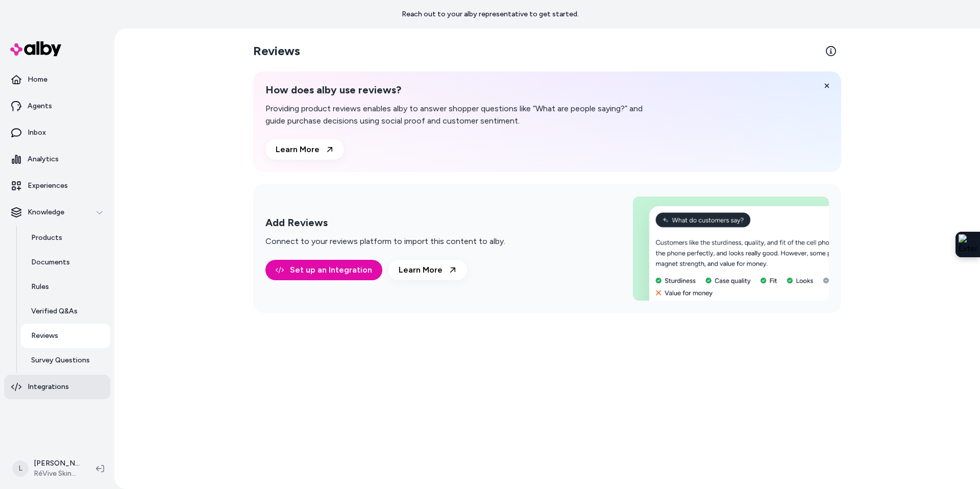 The width and height of the screenshot is (980, 489). What do you see at coordinates (44, 336) in the screenshot?
I see `p: Reviews` at bounding box center [44, 336].